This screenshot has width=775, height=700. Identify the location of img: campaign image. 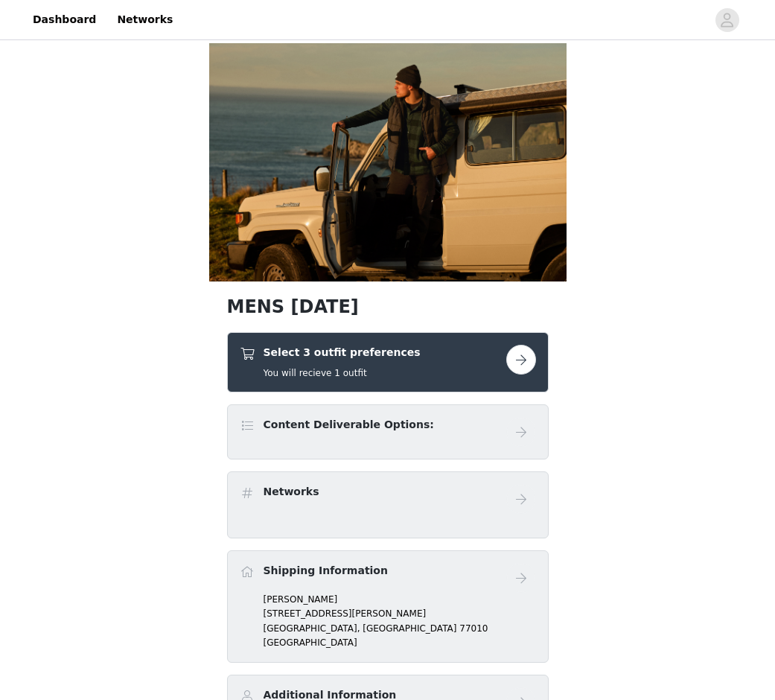
(388, 162).